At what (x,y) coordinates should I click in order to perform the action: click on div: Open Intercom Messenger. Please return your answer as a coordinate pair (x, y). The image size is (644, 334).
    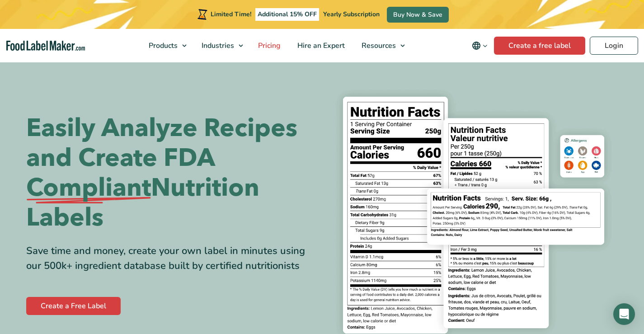
    Looking at the image, I should click on (624, 314).